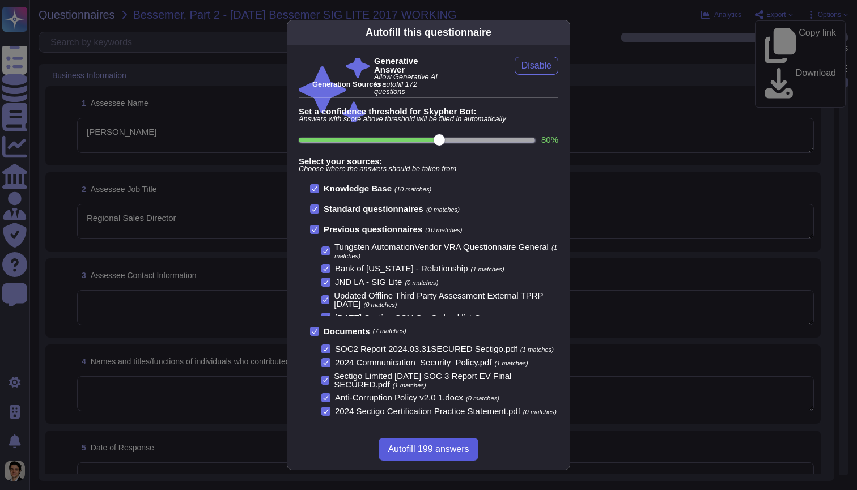 This screenshot has width=857, height=490. I want to click on b: Generation Sources :, so click(349, 84).